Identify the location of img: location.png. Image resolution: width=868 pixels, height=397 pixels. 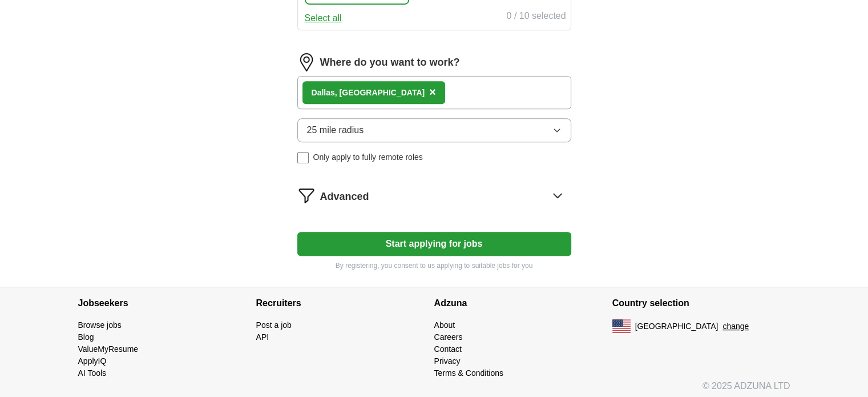
(307, 62).